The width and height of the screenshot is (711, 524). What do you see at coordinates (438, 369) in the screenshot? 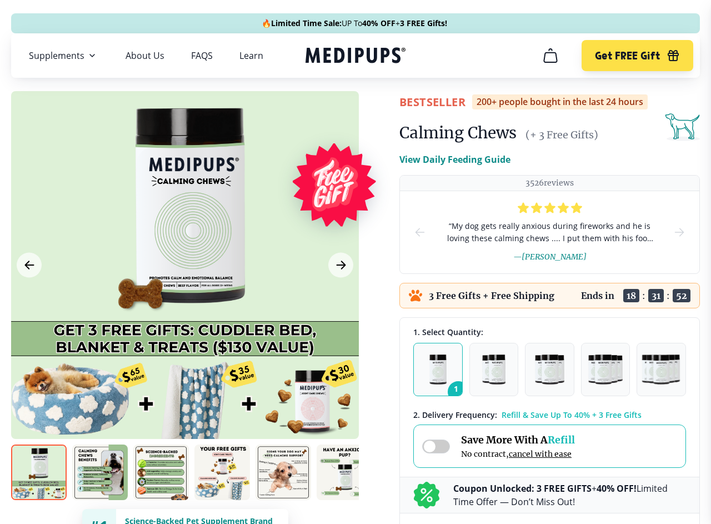
I see `button: 1` at bounding box center [438, 369].